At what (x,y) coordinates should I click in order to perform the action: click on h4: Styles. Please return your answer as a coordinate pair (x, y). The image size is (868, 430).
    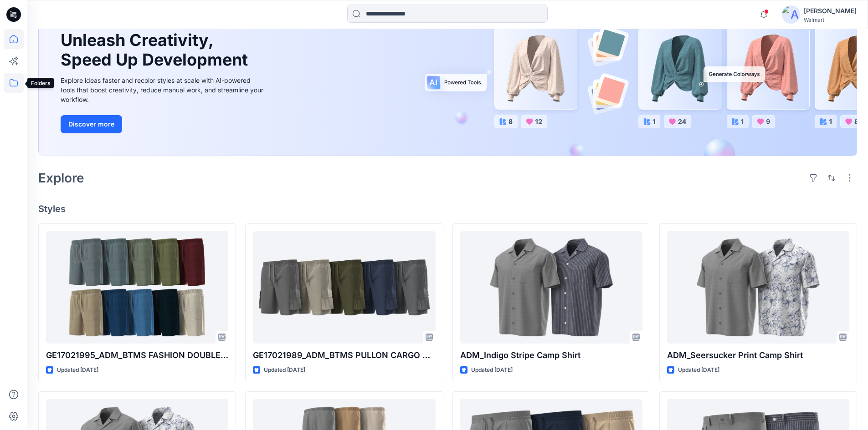
    Looking at the image, I should click on (447, 209).